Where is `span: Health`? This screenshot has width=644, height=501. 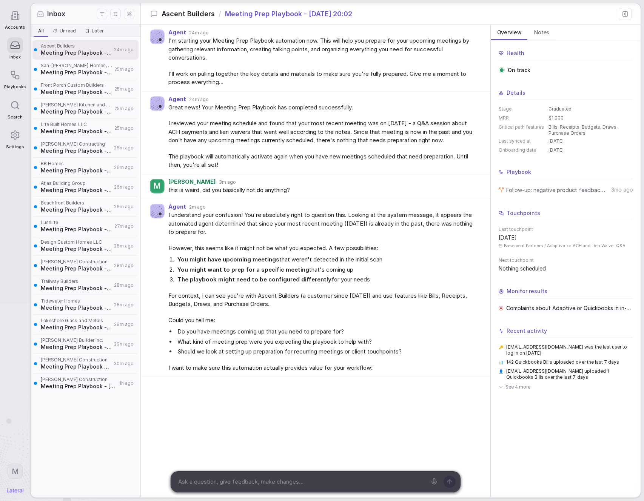 span: Health is located at coordinates (515, 53).